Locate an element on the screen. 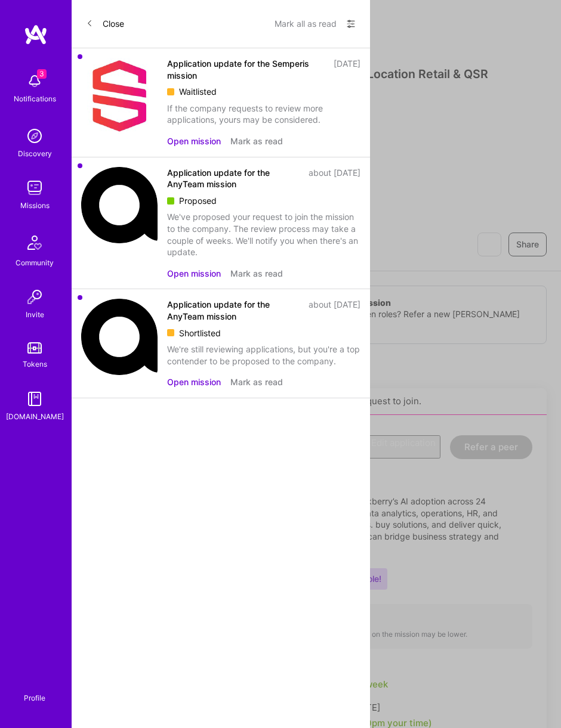 Image resolution: width=561 pixels, height=728 pixels. button: Mark all as read is located at coordinates (306, 24).